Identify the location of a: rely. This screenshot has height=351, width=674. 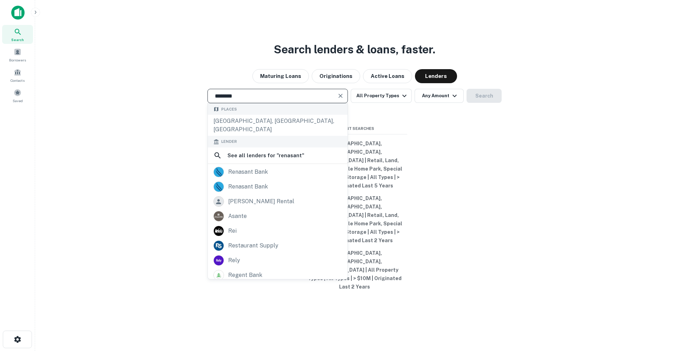
(278, 260).